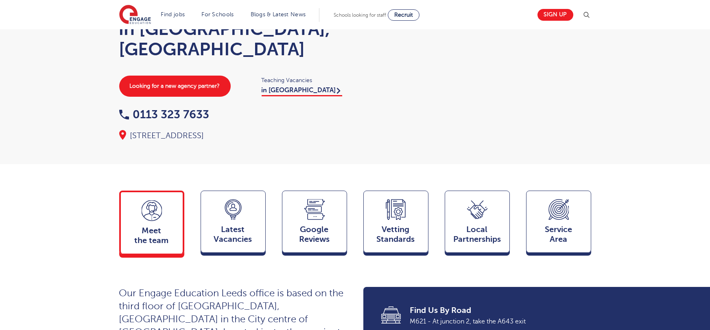  I want to click on a: ServiceArea, so click(559, 224).